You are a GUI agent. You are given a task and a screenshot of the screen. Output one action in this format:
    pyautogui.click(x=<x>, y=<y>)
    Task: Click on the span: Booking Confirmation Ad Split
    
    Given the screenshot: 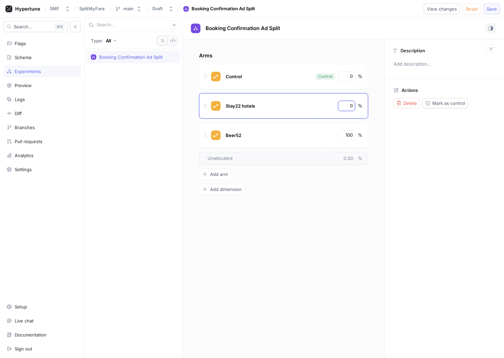 What is the action you would take?
    pyautogui.click(x=243, y=28)
    